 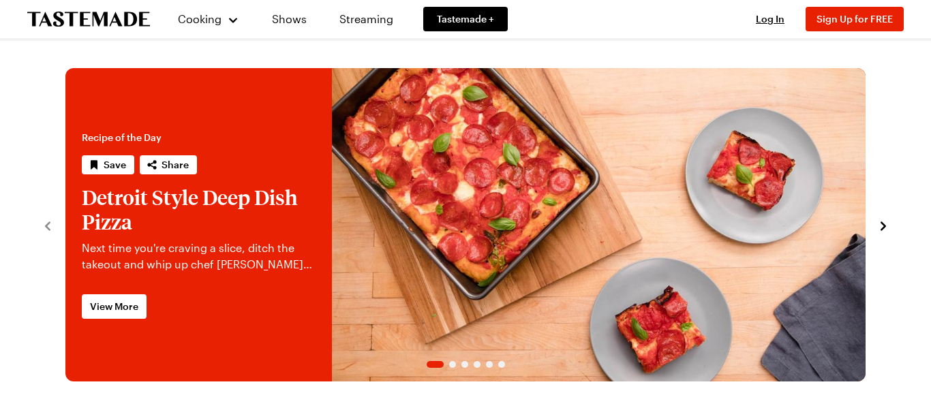 What do you see at coordinates (114, 307) in the screenshot?
I see `span: View More` at bounding box center [114, 307].